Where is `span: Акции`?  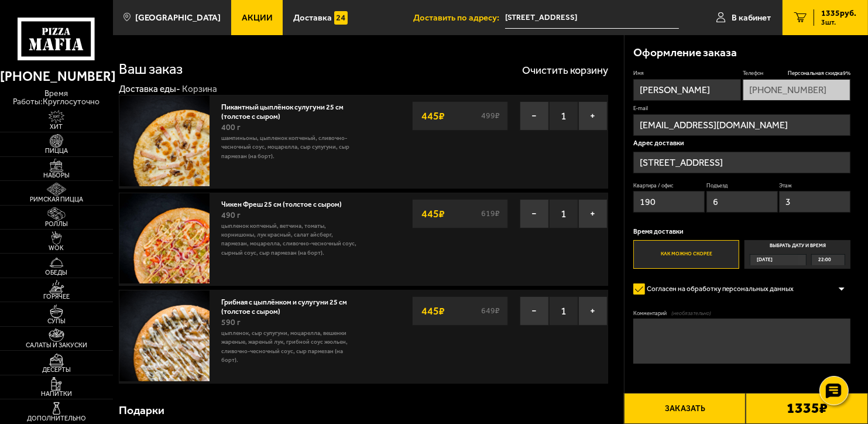 span: Акции is located at coordinates (257, 17).